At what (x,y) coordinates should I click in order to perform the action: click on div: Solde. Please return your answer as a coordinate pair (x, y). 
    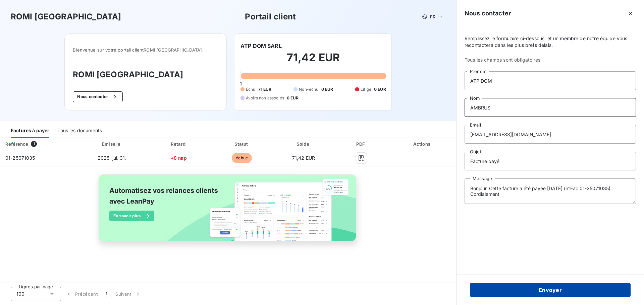
    Looking at the image, I should click on (303, 144).